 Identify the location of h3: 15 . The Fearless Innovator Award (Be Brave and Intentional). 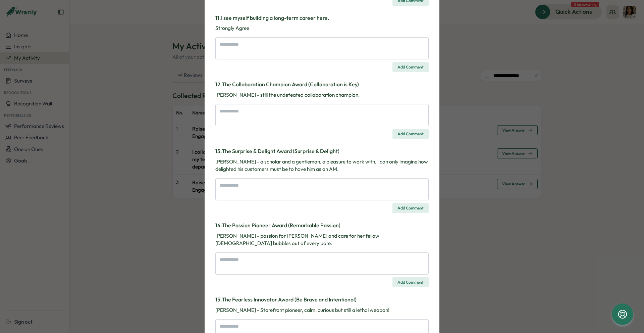
(322, 300).